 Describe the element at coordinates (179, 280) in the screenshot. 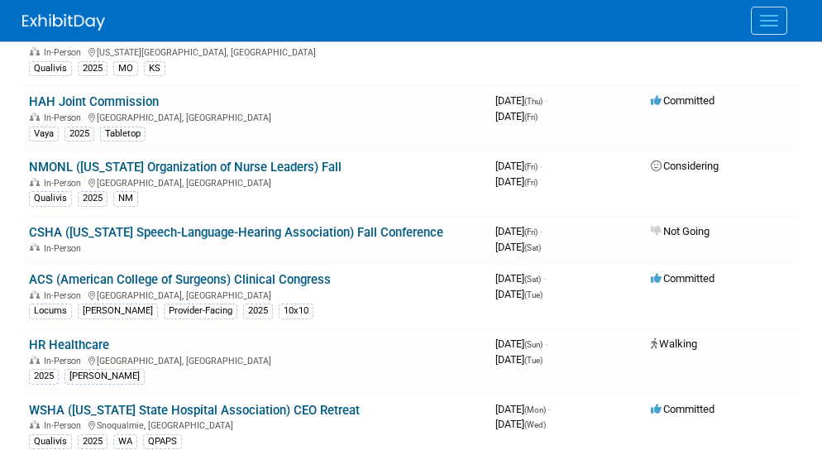

I see `a: ACS (American College of Surgeons) Clinical Congress` at that location.